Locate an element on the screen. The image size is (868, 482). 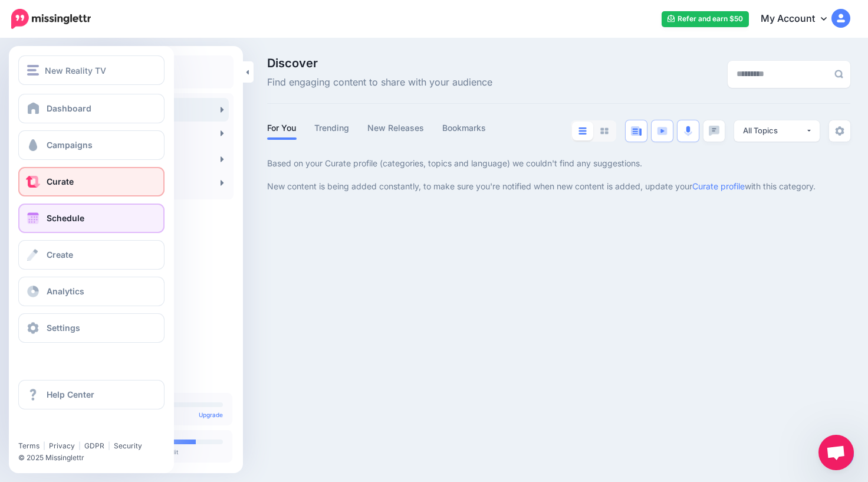
span: Settings is located at coordinates (63, 328).